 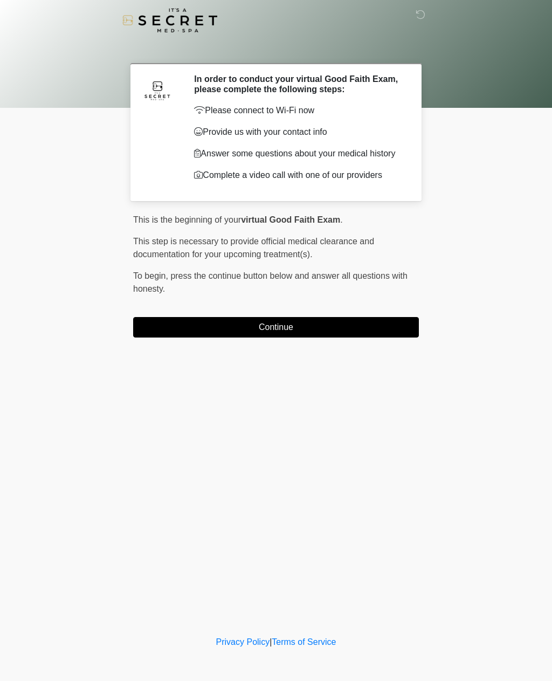 What do you see at coordinates (170, 20) in the screenshot?
I see `img: It's A Secret Med Spa Logo` at bounding box center [170, 20].